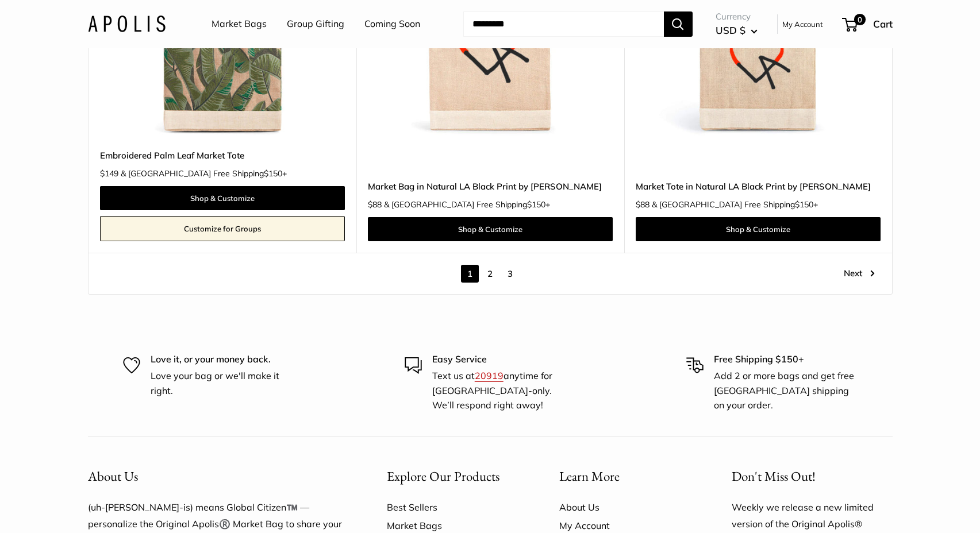  Describe the element at coordinates (443, 476) in the screenshot. I see `span: Explore Our Products` at that location.